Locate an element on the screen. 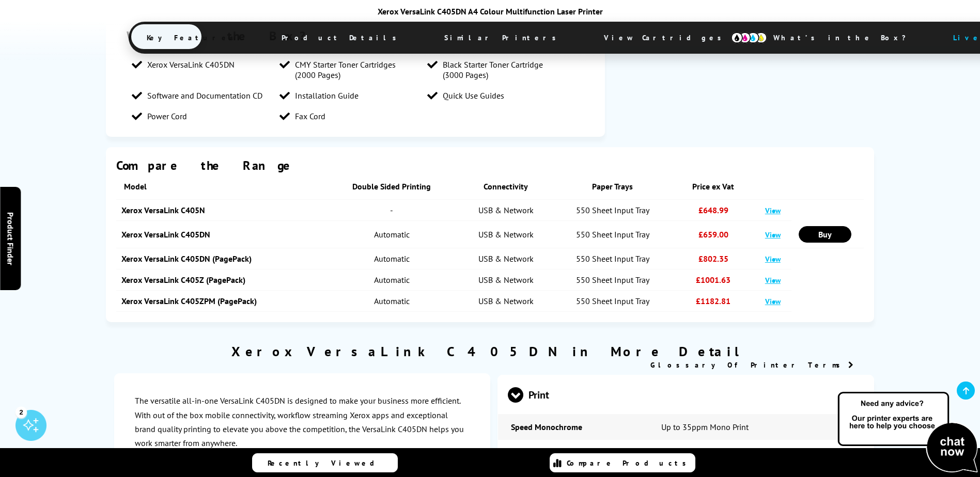 The width and height of the screenshot is (980, 477). span: Key Features is located at coordinates (192, 38).